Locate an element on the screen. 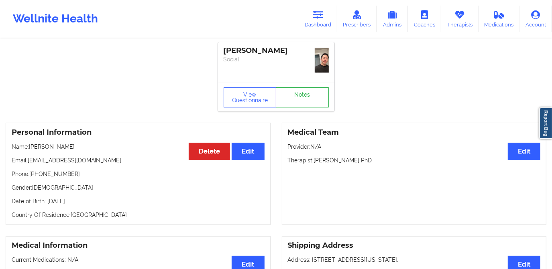  a: Medications is located at coordinates (499, 19).